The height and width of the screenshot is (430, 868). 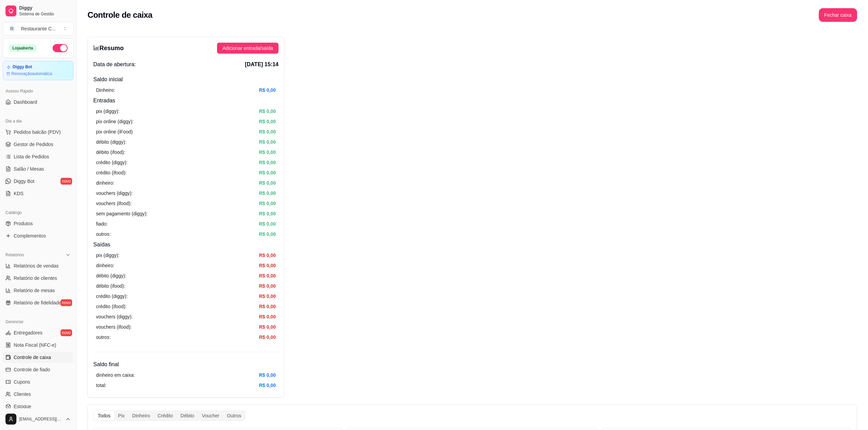 What do you see at coordinates (38, 71) in the screenshot?
I see `a: Diggy BotRenovaçãoautomática` at bounding box center [38, 71].